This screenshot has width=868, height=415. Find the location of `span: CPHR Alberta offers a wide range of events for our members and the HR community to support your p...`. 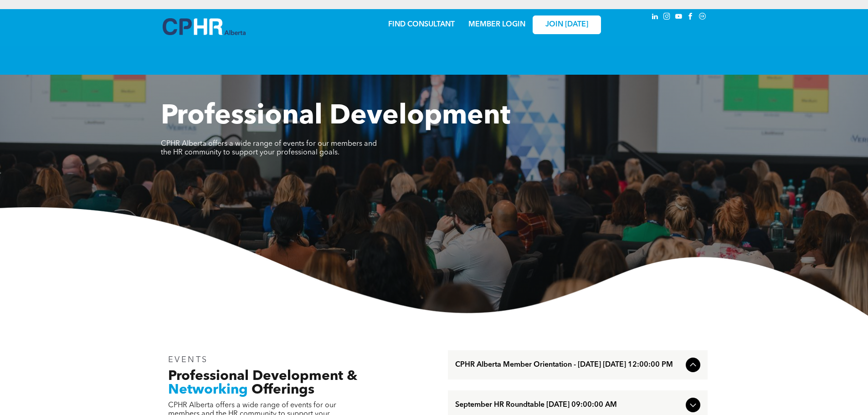

span: CPHR Alberta offers a wide range of events for our members and the HR community to support your p... is located at coordinates (269, 148).